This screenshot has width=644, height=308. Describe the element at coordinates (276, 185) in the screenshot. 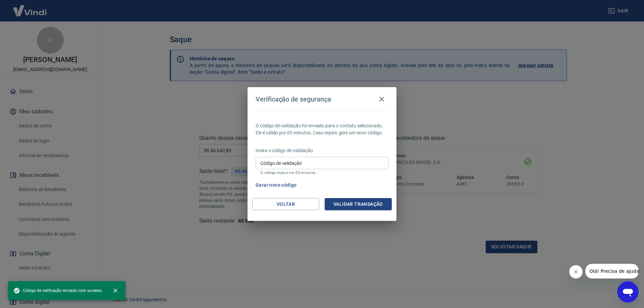

I see `button: Gerar novo código` at that location.